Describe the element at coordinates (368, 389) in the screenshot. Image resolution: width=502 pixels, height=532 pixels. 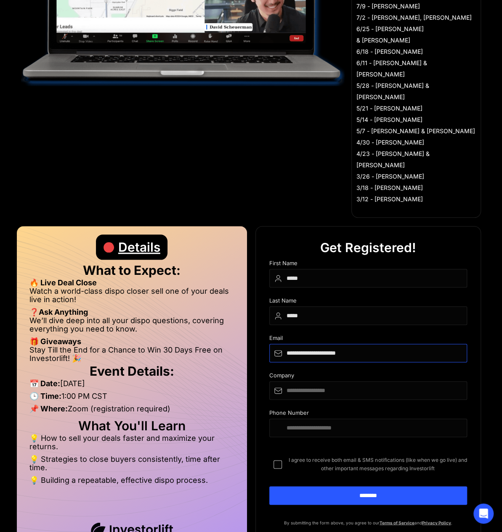
I see `form: DIspo Day Main Form` at that location.